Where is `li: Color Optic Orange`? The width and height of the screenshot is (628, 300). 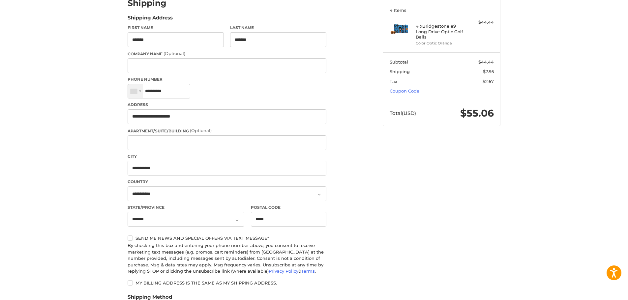
li: Color Optic Orange is located at coordinates (441, 43).